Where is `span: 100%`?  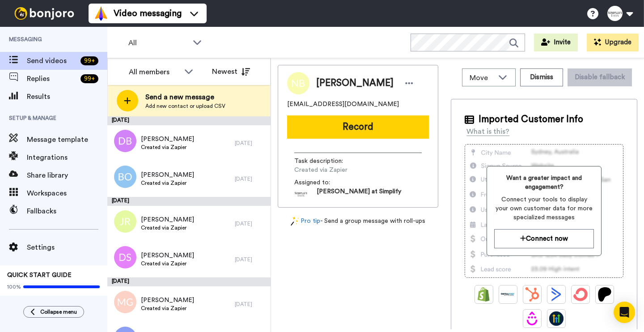 span: 100% is located at coordinates (14, 287).